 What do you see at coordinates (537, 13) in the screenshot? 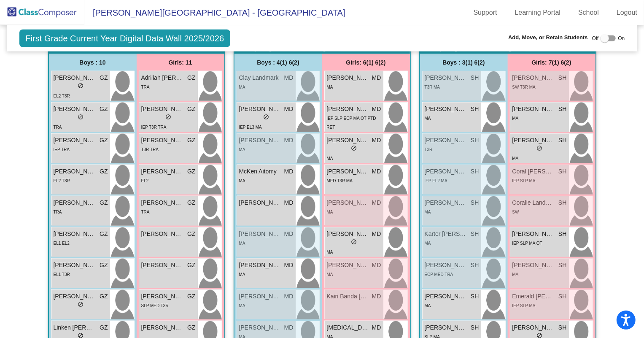
I see `a: Learning Portal` at bounding box center [537, 13].